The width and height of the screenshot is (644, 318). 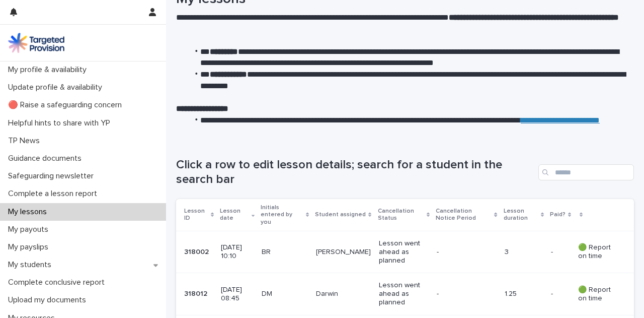 What do you see at coordinates (57, 87) in the screenshot?
I see `p: Update profile & availability` at bounding box center [57, 87].